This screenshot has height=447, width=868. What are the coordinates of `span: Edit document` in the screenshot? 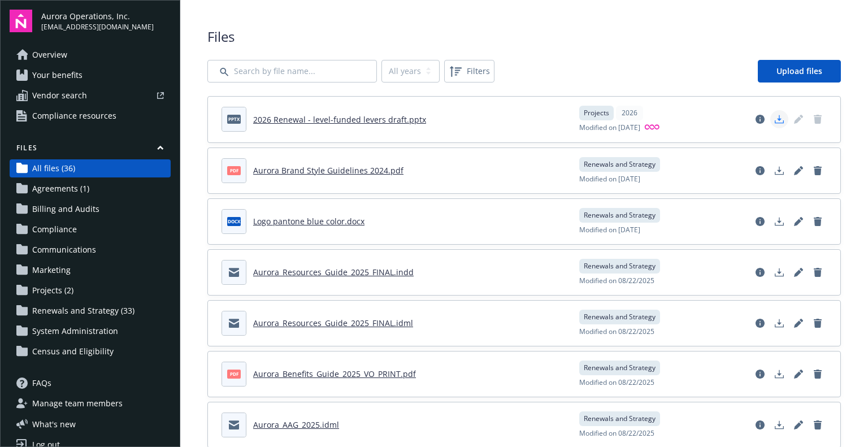 It's located at (798, 119).